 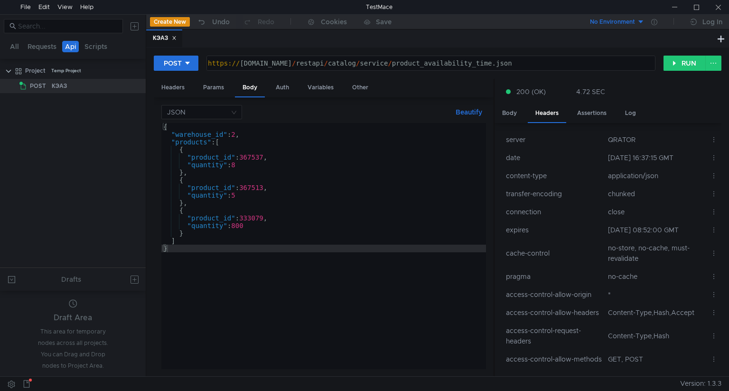 What do you see at coordinates (685, 63) in the screenshot?
I see `button: RUN` at bounding box center [685, 63].